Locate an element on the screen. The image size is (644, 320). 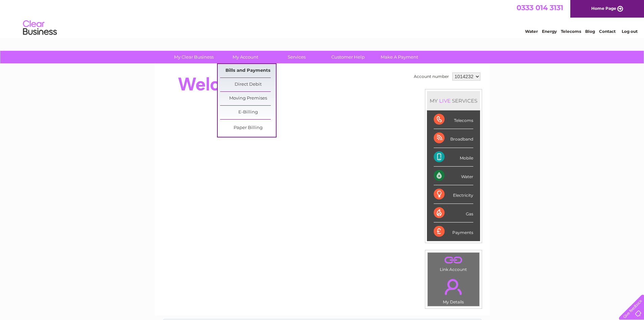
a: Blog is located at coordinates (590, 31).